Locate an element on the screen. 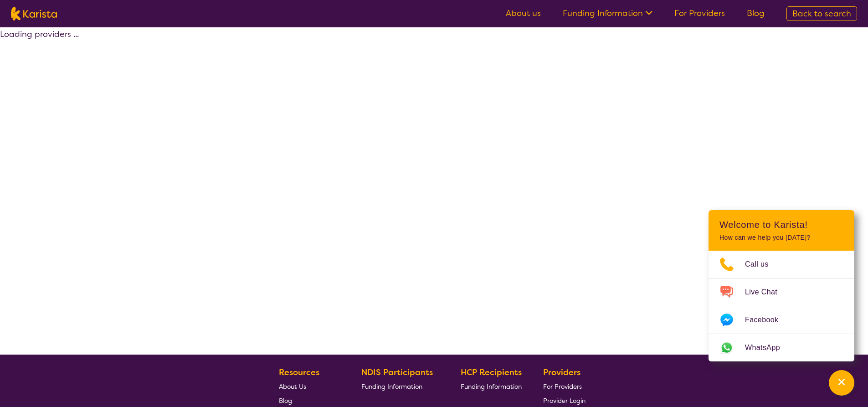  a: Blog is located at coordinates (756, 13).